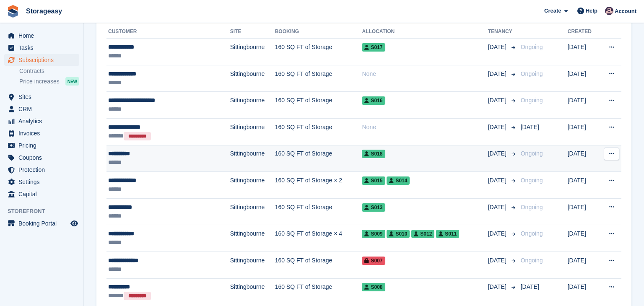 Image resolution: width=644 pixels, height=306 pixels. I want to click on span: Account, so click(626, 12).